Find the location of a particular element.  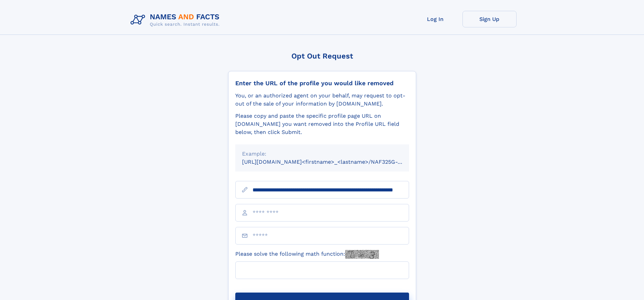

a: Sign Up is located at coordinates (489, 19).